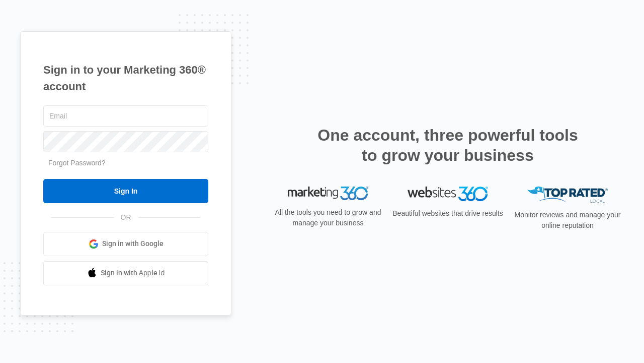 The height and width of the screenshot is (363, 644). I want to click on img: Websites 360, so click(448, 193).